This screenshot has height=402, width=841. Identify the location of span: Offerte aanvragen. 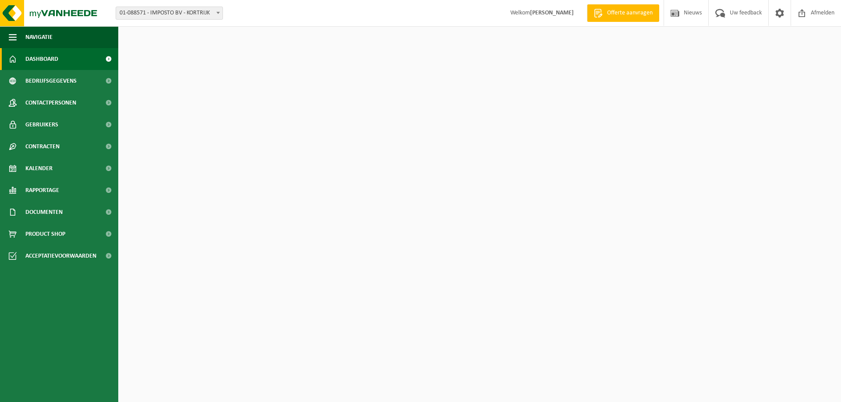
(630, 13).